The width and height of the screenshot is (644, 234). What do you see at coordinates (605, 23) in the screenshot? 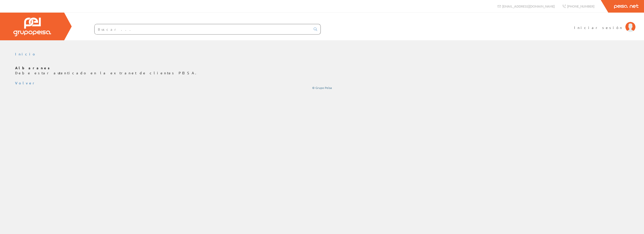
I see `a: Iniciar sesión` at bounding box center [605, 23].